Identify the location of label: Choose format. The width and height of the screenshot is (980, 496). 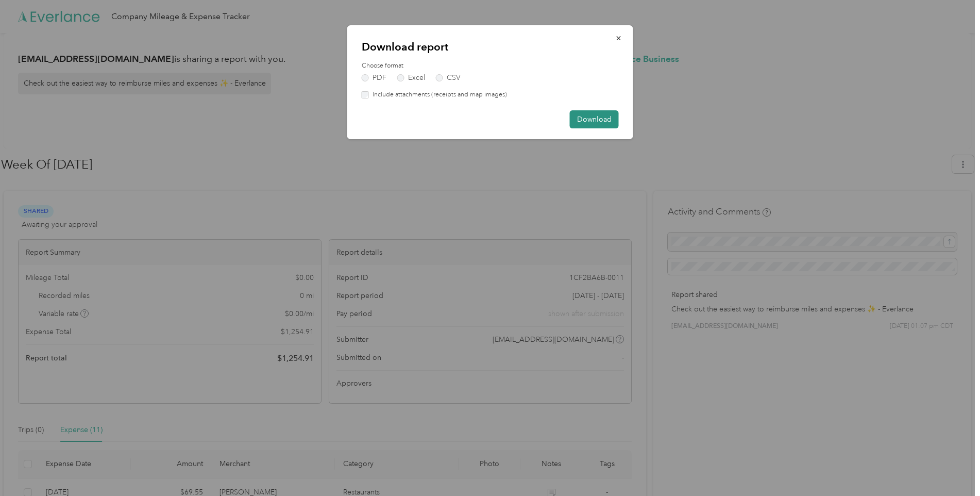
(490, 66).